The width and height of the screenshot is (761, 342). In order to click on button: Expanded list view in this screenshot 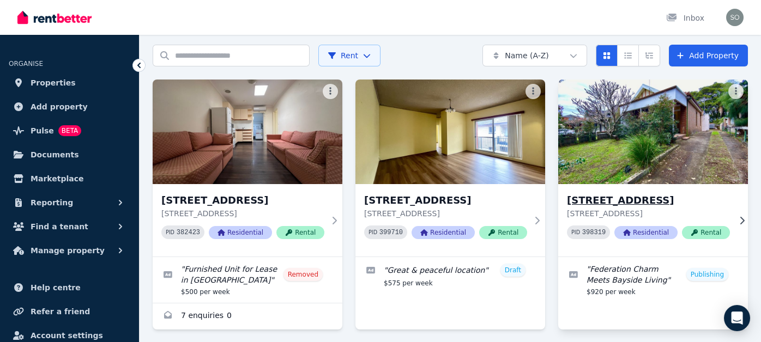, I will do `click(649, 56)`.